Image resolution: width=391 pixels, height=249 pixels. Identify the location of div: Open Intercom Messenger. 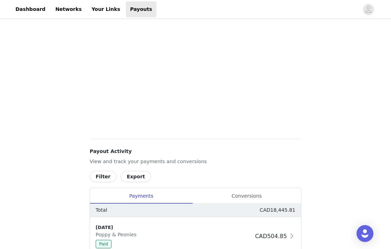
(365, 234).